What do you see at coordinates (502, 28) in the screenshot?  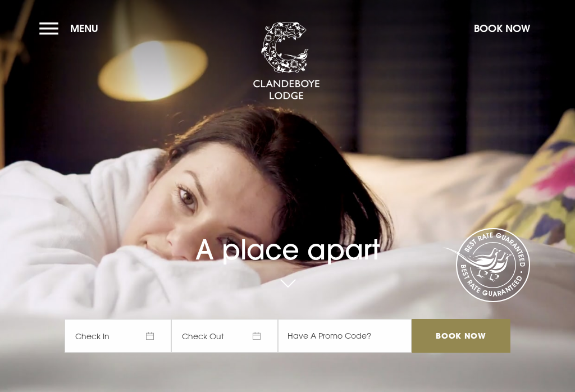 I see `button: Book Now` at bounding box center [502, 28].